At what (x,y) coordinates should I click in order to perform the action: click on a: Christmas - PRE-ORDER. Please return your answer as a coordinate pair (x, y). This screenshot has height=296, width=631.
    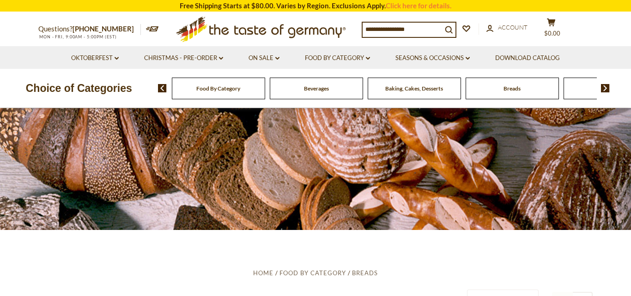
    Looking at the image, I should click on (183, 58).